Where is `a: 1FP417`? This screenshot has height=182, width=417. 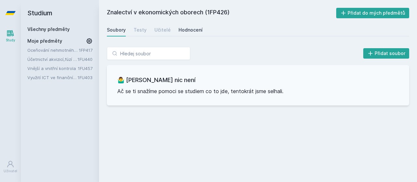 a: 1FP417 is located at coordinates (86, 50).